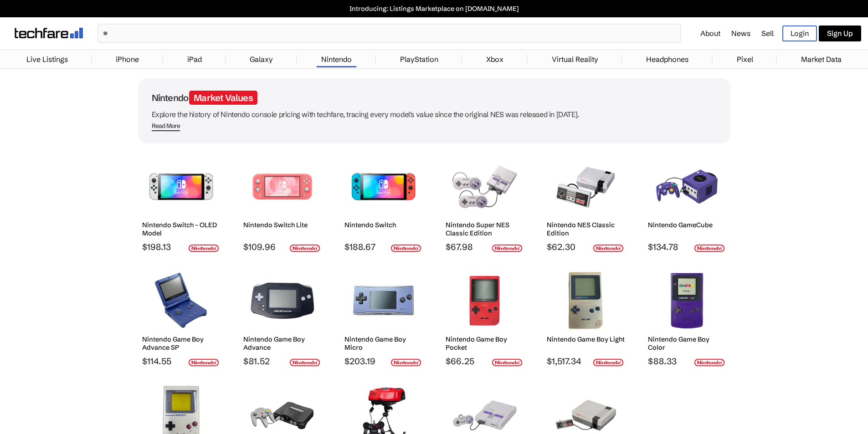 Image resolution: width=868 pixels, height=434 pixels. What do you see at coordinates (687, 317) in the screenshot?
I see `a: Nintendo Game Boy Color Nintendo Game Boy Color $88.33 nintendo-logo` at bounding box center [687, 317].